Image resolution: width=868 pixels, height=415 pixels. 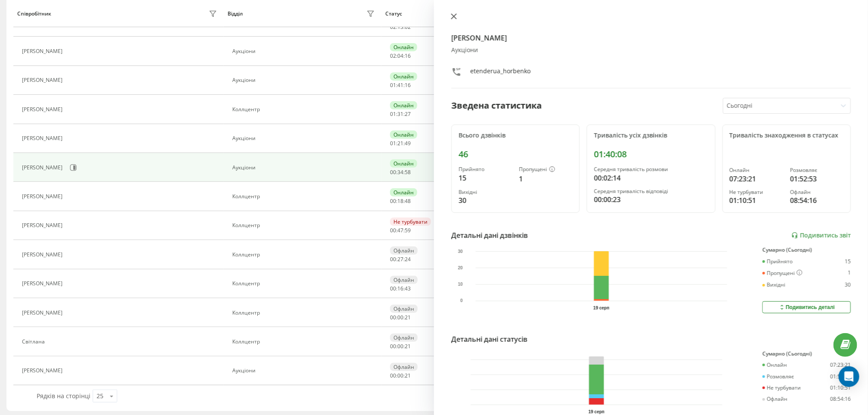 I want to click on span: 04, so click(x=400, y=55).